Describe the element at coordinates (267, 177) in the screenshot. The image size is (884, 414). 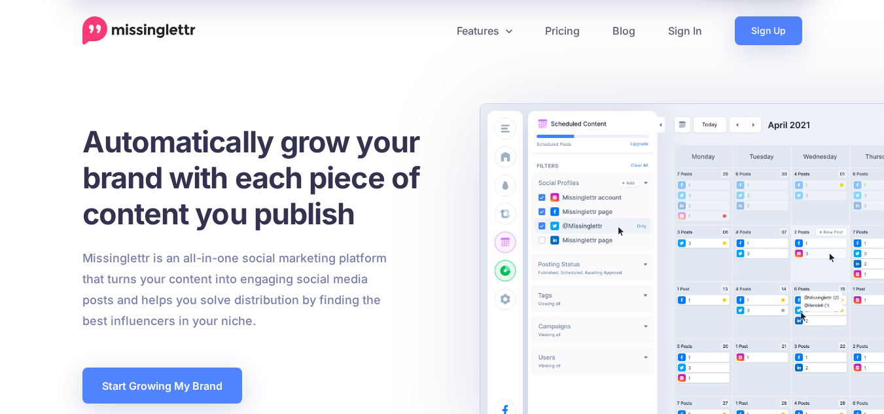
I see `h1: Automatically grow your brand with each piece of content you publish` at that location.